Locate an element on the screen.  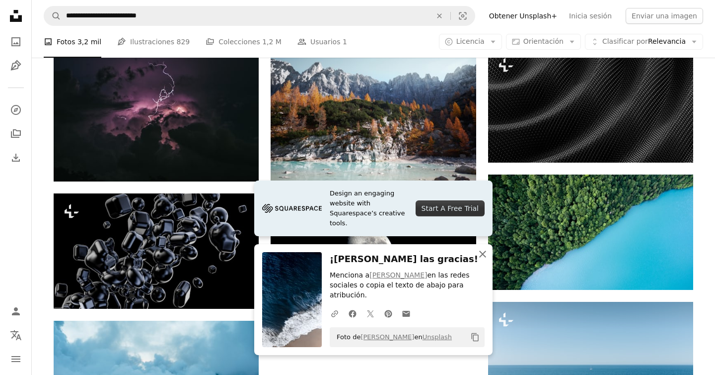
a: Vista del ojo de los gusanos de la montaña durante el día is located at coordinates (373, 113).